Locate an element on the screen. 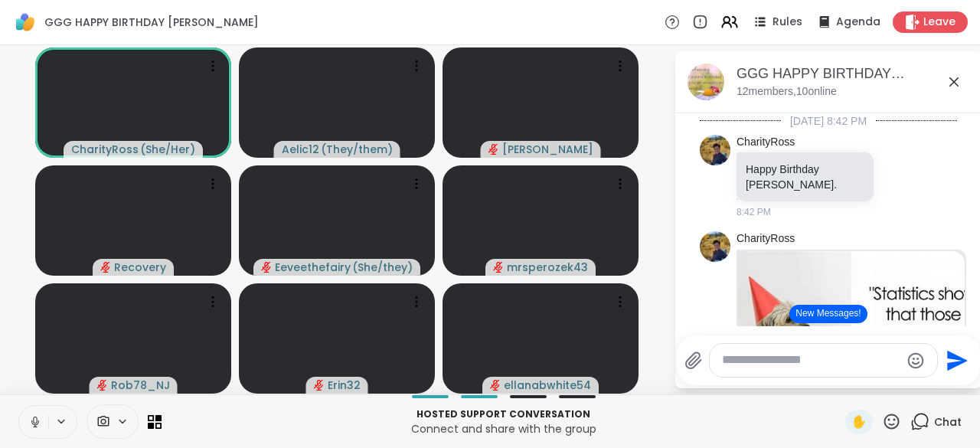 The height and width of the screenshot is (448, 980). span: Erin32 is located at coordinates (344, 385).